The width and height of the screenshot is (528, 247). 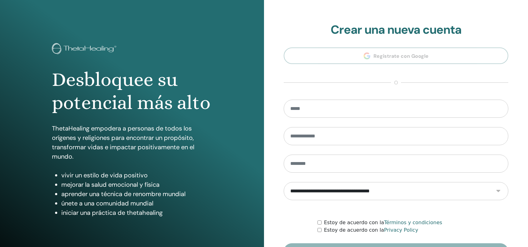 What do you see at coordinates (413, 223) in the screenshot?
I see `a: Términos y condiciones` at bounding box center [413, 223].